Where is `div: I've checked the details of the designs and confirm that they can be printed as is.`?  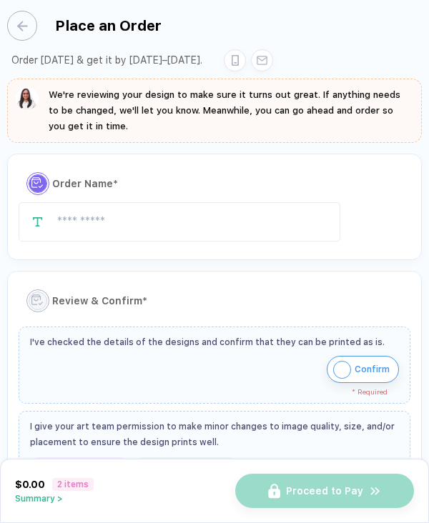 div: I've checked the details of the designs and confirm that they can be printed as is. is located at coordinates (214, 342).